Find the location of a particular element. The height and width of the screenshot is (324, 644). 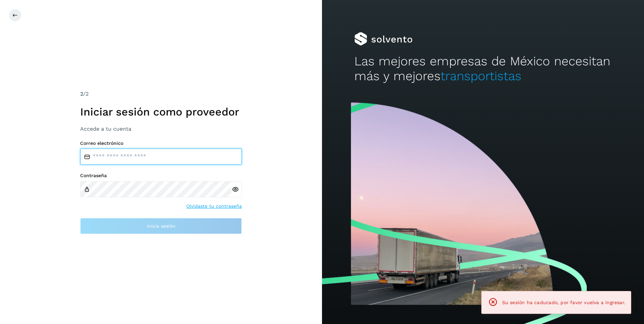

a: Olvidaste tu contraseña is located at coordinates (214, 206).